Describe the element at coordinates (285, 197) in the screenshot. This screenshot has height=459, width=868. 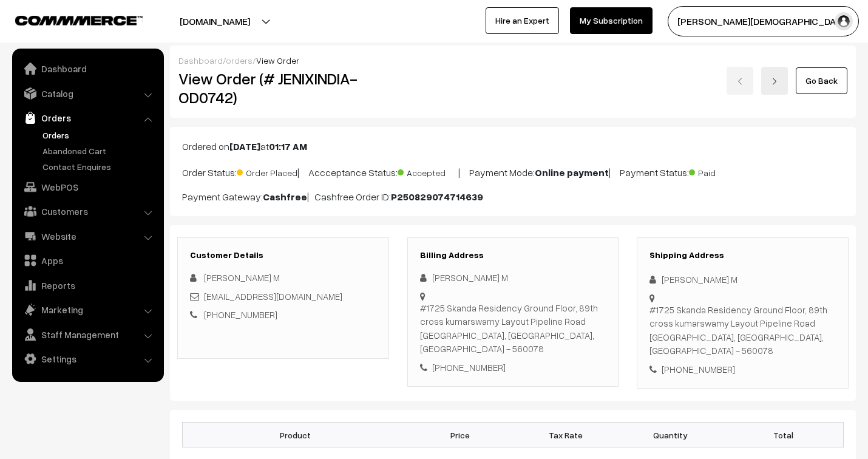
I see `b: Cashfree` at that location.